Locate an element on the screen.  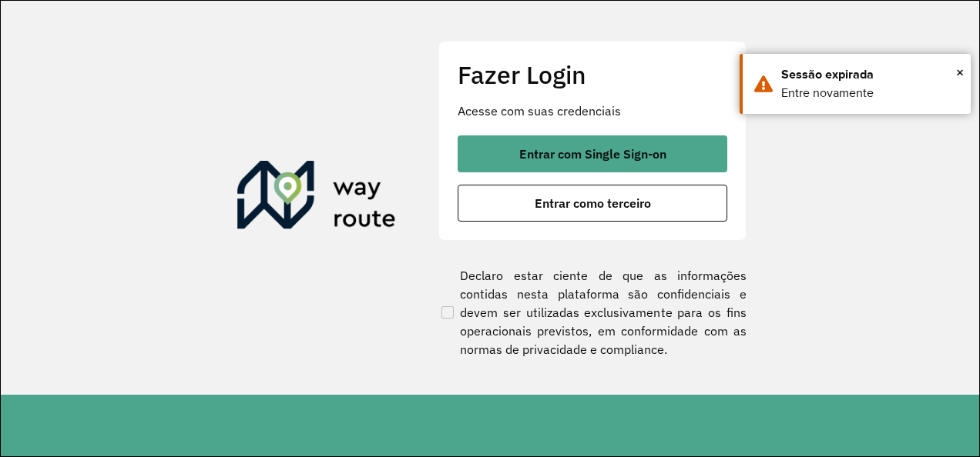
p: Acesse com suas credenciais is located at coordinates (592, 111).